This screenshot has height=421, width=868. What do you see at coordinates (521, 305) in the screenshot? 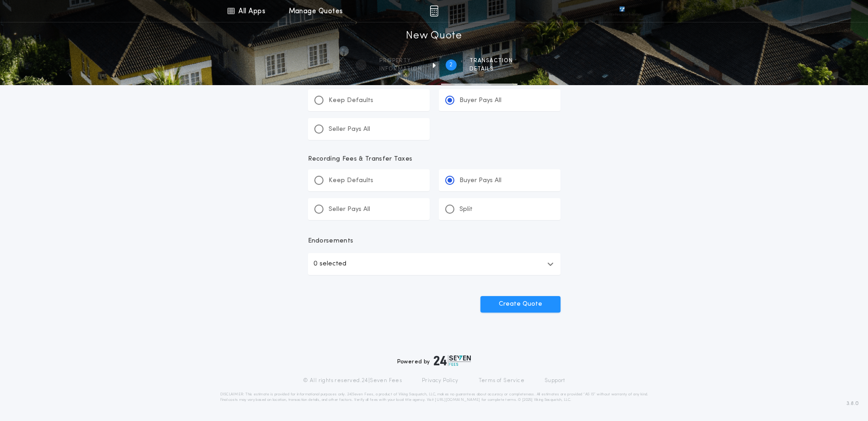
I see `button: Create Quote` at bounding box center [521, 305].